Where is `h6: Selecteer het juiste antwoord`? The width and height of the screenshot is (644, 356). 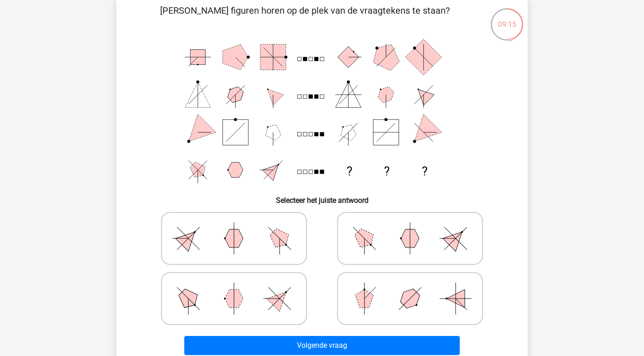
h6: Selecteer het juiste antwoord is located at coordinates (322, 196).